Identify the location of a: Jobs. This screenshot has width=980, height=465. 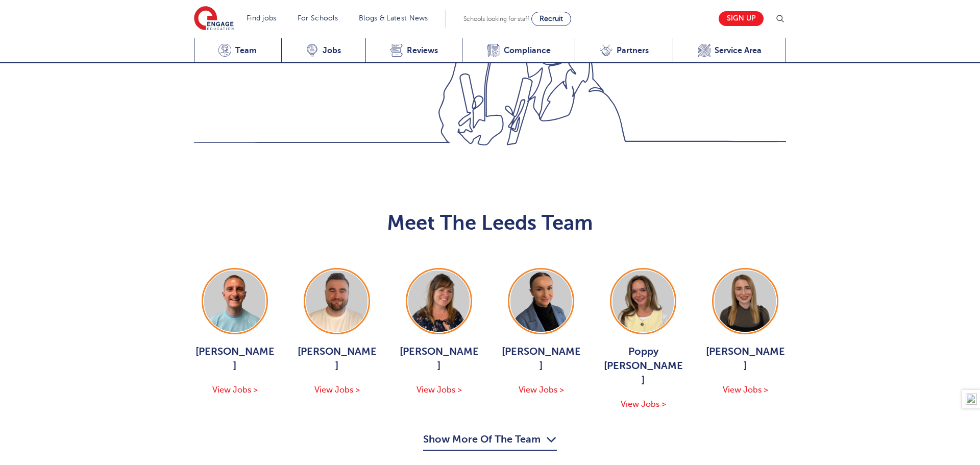
(323, 51).